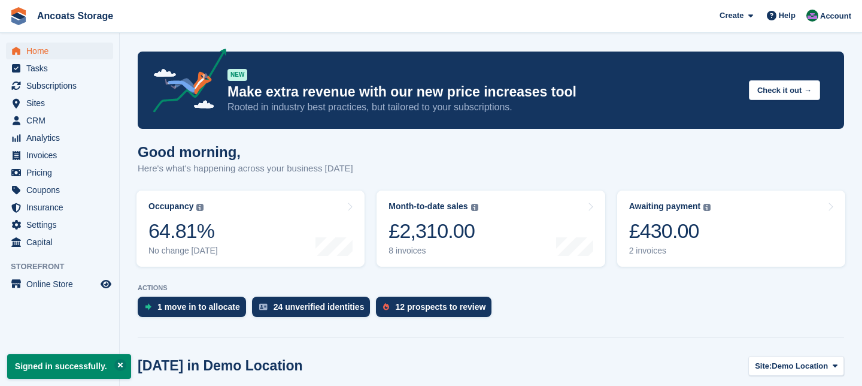 The image size is (862, 386). Describe the element at coordinates (800, 366) in the screenshot. I see `span: Demo Location` at that location.